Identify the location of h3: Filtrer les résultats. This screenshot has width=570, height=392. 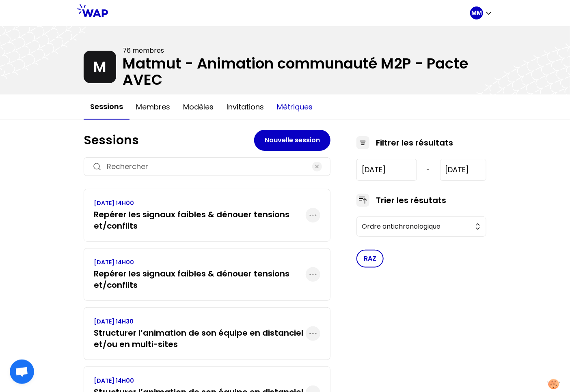
(414, 143).